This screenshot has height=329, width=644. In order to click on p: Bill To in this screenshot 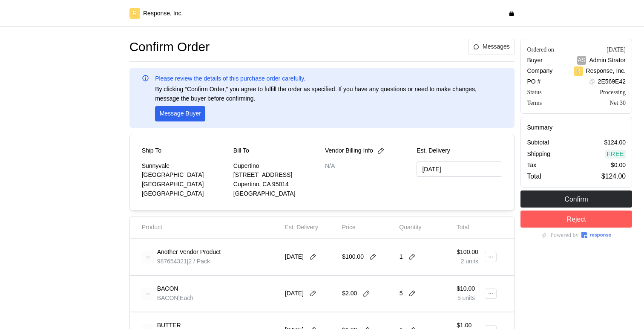, I will do `click(241, 151)`.